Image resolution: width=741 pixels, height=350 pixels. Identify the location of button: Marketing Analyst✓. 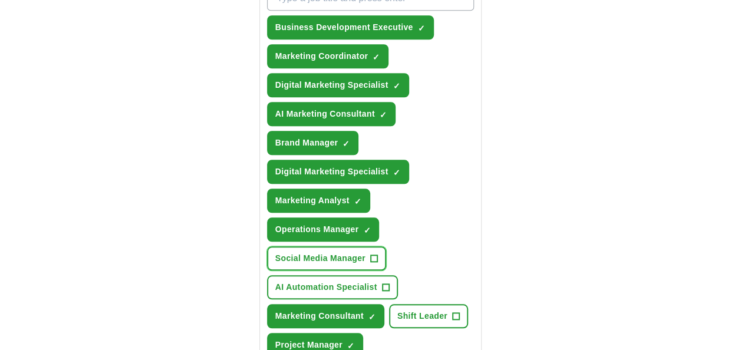
(319, 201).